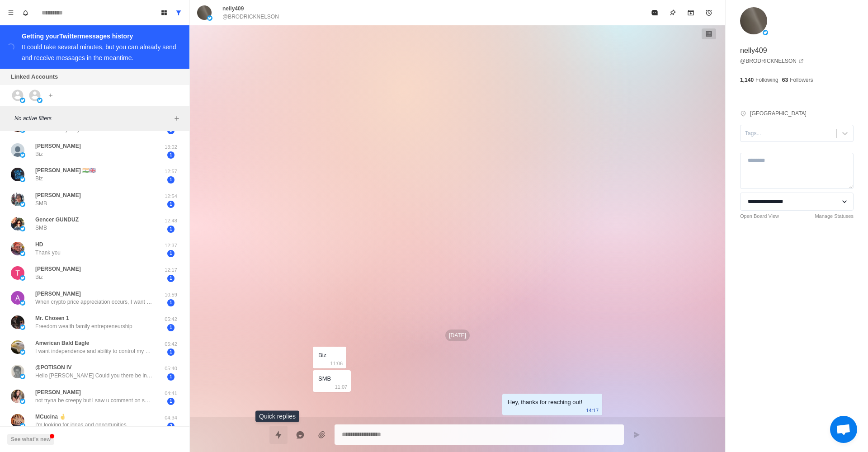 The image size is (868, 452). Describe the element at coordinates (11, 12) in the screenshot. I see `button: Menu` at that location.